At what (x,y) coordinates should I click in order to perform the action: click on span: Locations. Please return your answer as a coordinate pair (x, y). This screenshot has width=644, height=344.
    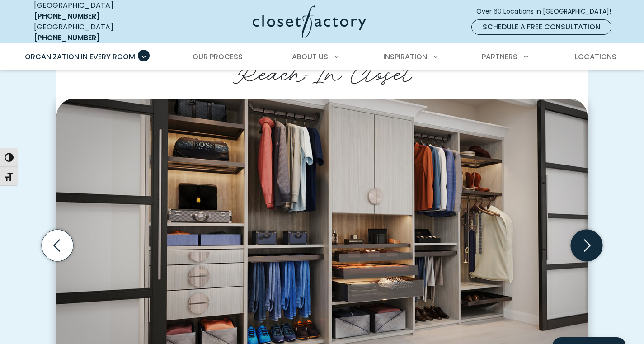
    Looking at the image, I should click on (596, 57).